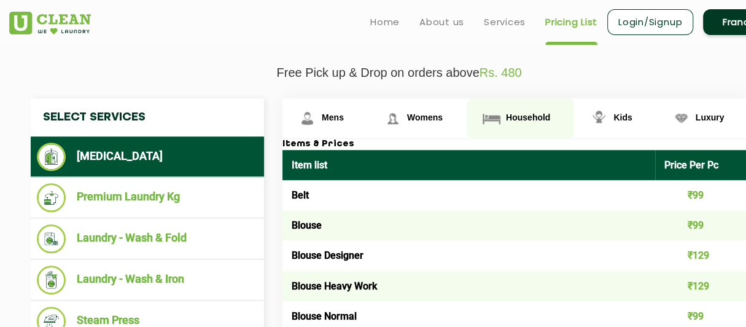 The image size is (746, 327). Describe the element at coordinates (51, 238) in the screenshot. I see `img: Laundry - Wash & Fold` at that location.